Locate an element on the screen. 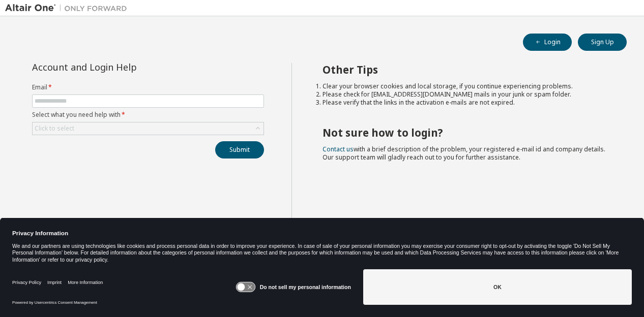 Image resolution: width=644 pixels, height=317 pixels. span: with a brief description of the problem, your registered e-mail id and company details. Our suppo... is located at coordinates (465, 153).